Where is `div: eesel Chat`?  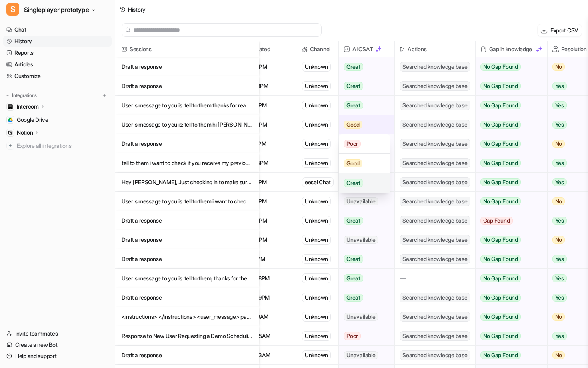 div: eesel Chat is located at coordinates (318, 182).